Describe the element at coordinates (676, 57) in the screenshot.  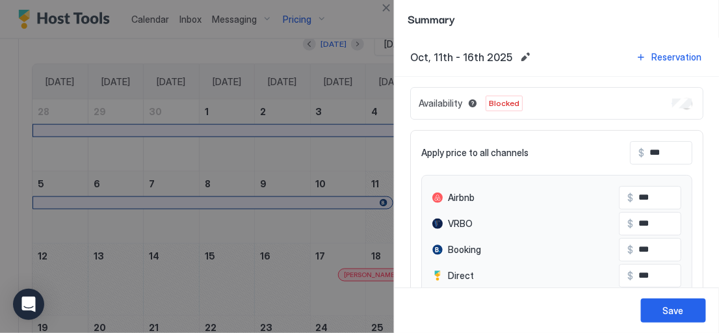
I see `div: Reservation` at that location.